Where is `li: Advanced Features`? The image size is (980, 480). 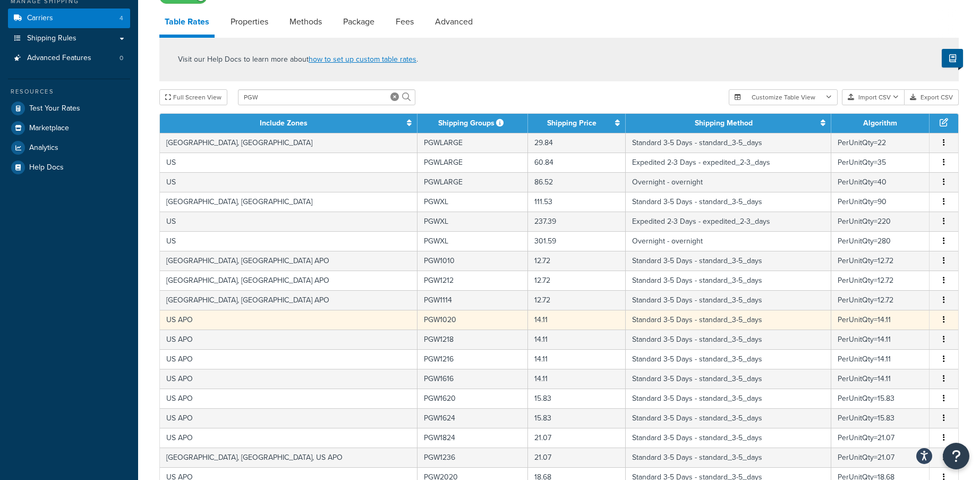
li: Advanced Features is located at coordinates (69, 58).